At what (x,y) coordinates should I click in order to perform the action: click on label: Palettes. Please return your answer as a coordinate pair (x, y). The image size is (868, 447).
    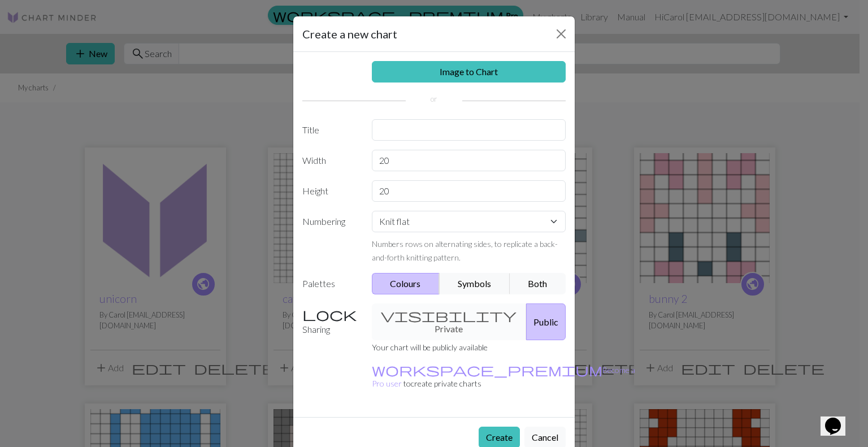
    Looking at the image, I should click on (330, 283).